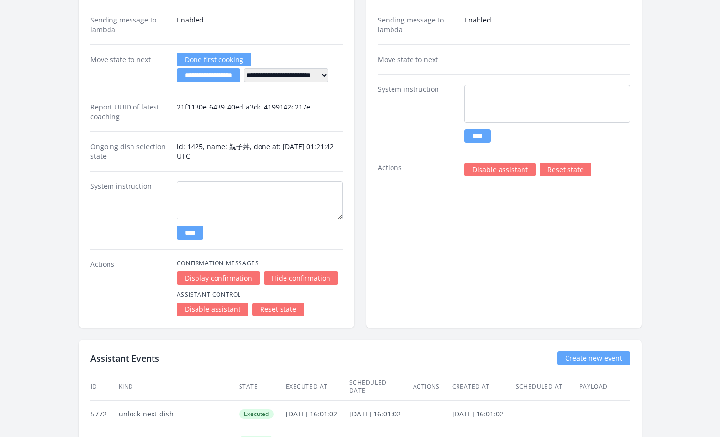 The height and width of the screenshot is (437, 720). Describe the element at coordinates (594, 359) in the screenshot. I see `a: Create new event` at that location.